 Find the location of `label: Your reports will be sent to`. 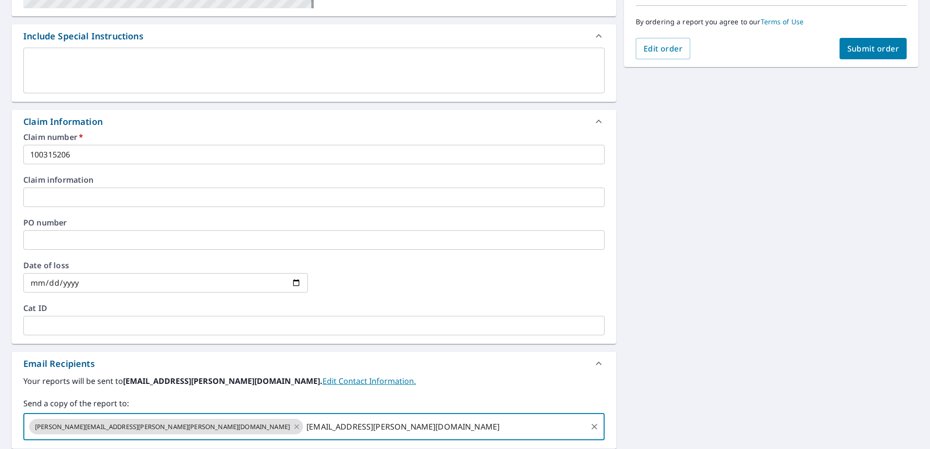

label: Your reports will be sent to is located at coordinates (314, 381).